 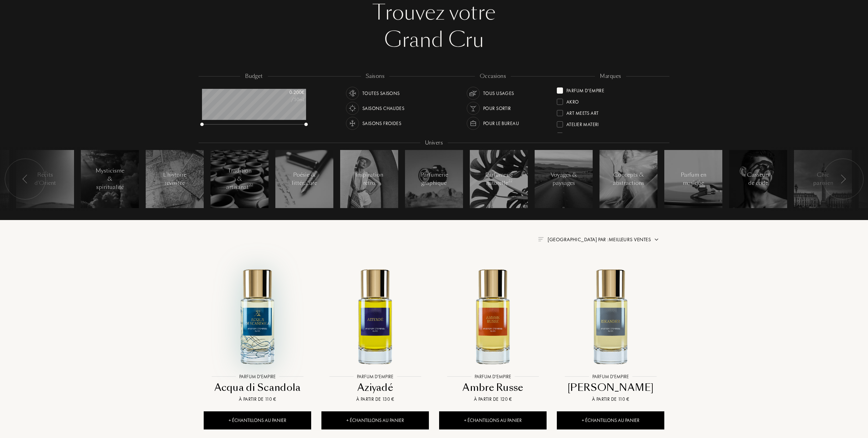 What do you see at coordinates (381, 93) in the screenshot?
I see `div: Toutes saisons` at bounding box center [381, 93].